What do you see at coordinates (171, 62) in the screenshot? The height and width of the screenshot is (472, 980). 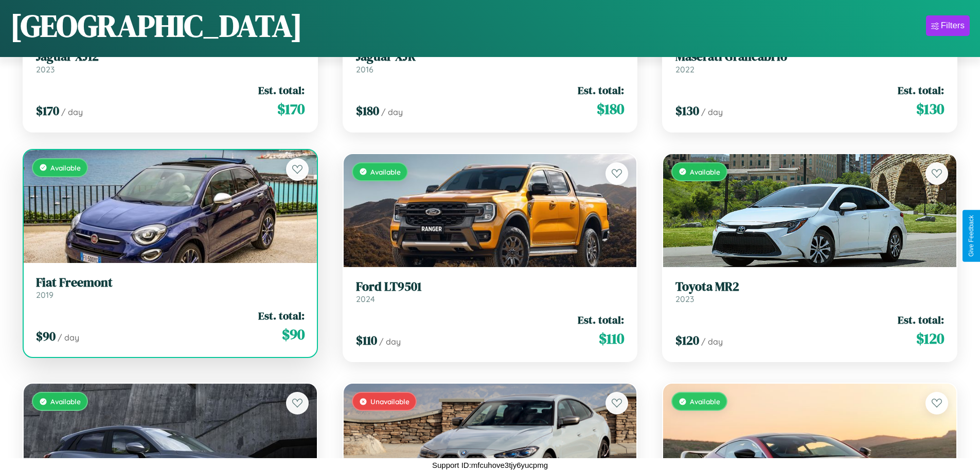 I see `a: Jaguar XJ122023` at bounding box center [171, 62].